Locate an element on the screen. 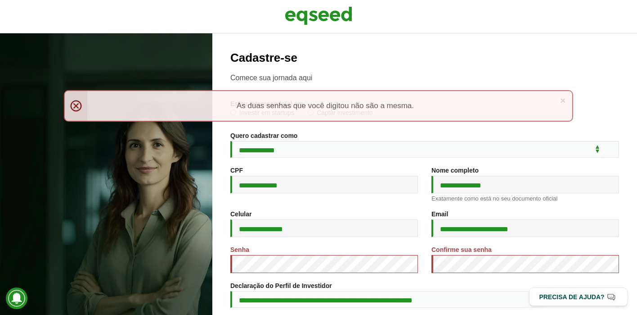  h2: Cadastre-se is located at coordinates (425, 58).